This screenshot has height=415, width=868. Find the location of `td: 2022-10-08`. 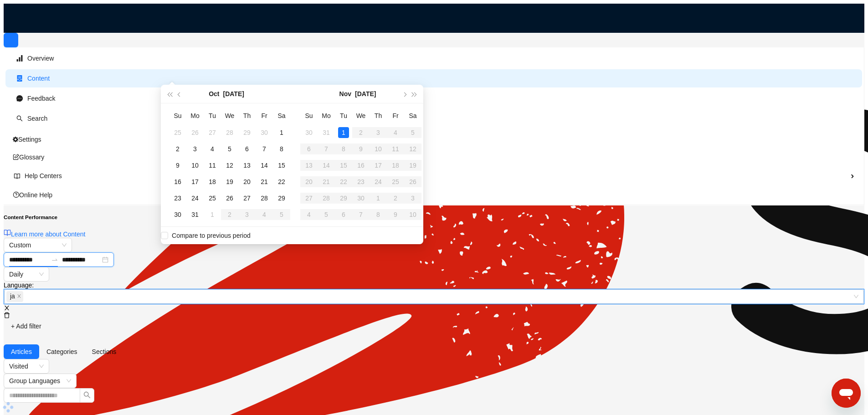

td: 2022-10-08 is located at coordinates (282, 149).